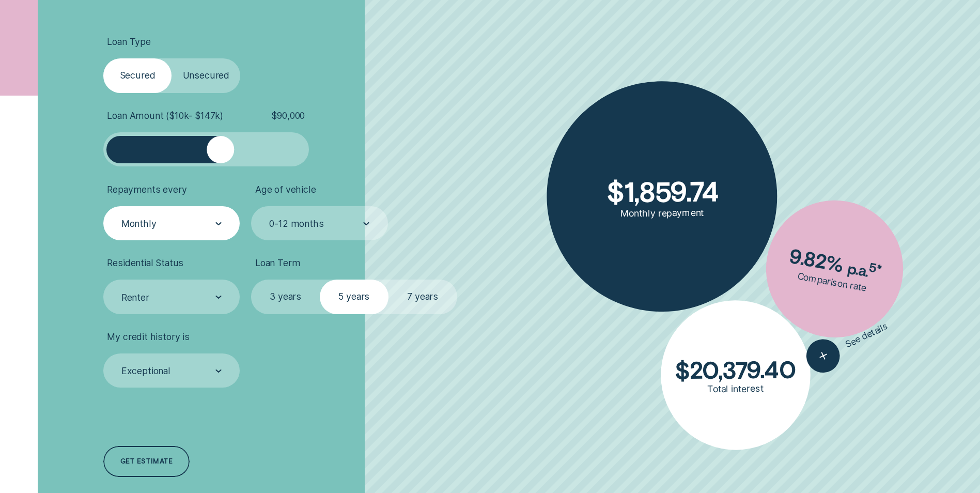 The width and height of the screenshot is (980, 493). I want to click on span: Residential Status, so click(145, 263).